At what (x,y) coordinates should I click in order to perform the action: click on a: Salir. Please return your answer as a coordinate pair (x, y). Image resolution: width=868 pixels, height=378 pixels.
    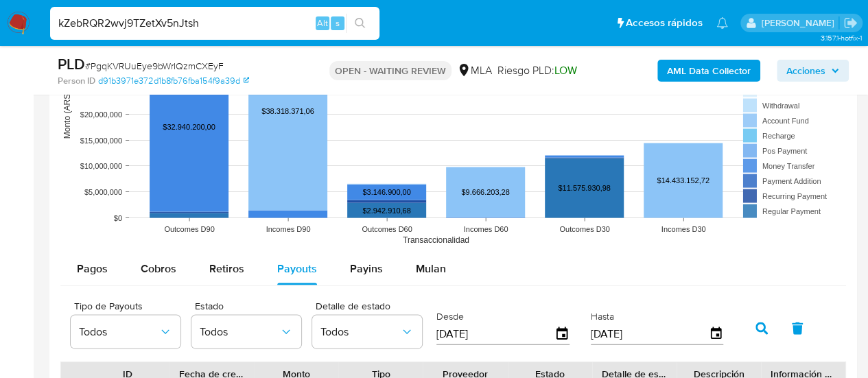
    Looking at the image, I should click on (850, 23).